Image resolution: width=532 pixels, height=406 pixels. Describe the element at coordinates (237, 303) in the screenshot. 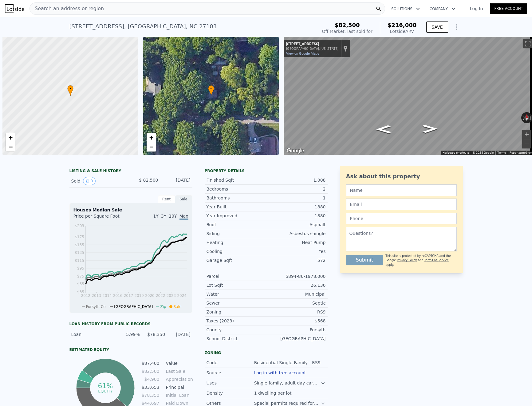

I see `div: Sewer` at that location.